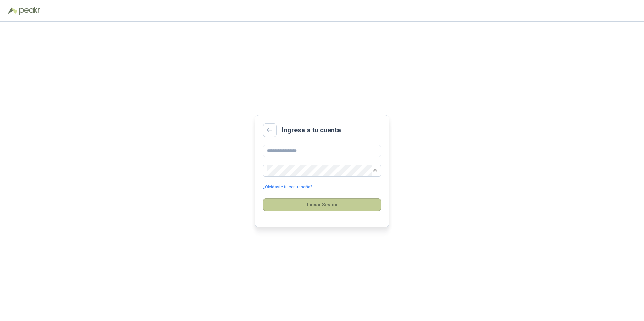 This screenshot has width=644, height=321. What do you see at coordinates (29, 11) in the screenshot?
I see `img: Peakr` at bounding box center [29, 11].